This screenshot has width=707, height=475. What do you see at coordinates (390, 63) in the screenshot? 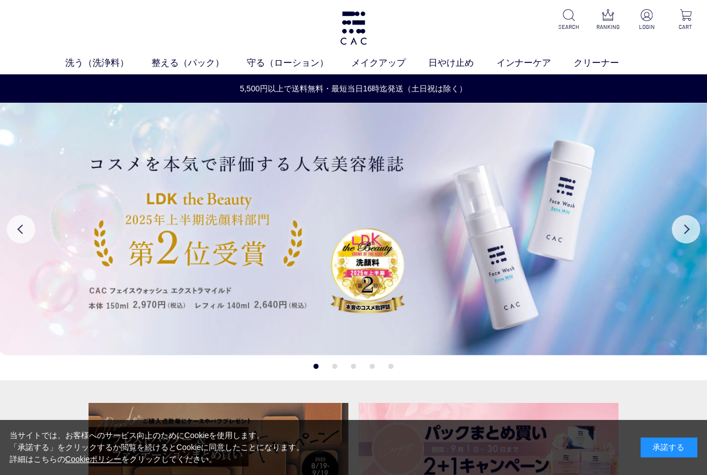
I see `a: メイクアップ` at bounding box center [390, 63].